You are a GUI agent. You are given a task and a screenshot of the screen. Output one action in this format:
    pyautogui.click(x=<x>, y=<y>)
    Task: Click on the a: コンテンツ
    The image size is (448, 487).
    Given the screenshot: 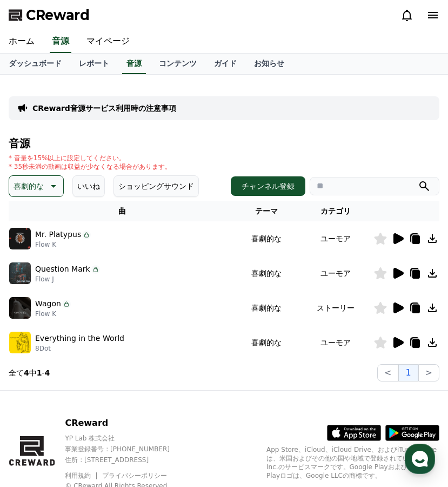 What is the action you would take?
    pyautogui.click(x=178, y=64)
    